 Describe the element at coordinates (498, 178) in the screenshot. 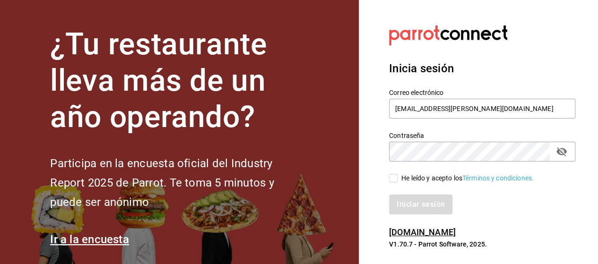

I see `a: Términos y condiciones.` at that location.